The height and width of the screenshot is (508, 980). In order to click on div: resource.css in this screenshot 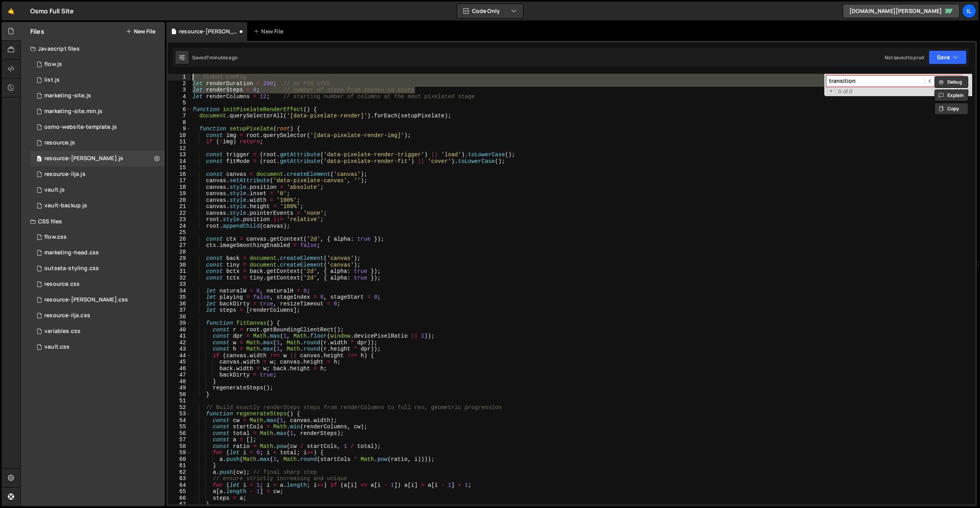, I will do `click(62, 284)`.